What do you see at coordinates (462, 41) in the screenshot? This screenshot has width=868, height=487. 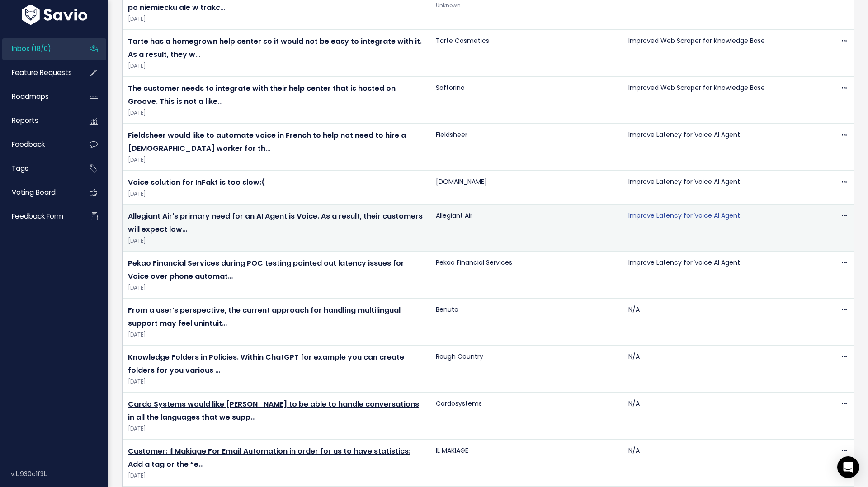 I see `a: Tarte Cosmetics` at bounding box center [462, 41].